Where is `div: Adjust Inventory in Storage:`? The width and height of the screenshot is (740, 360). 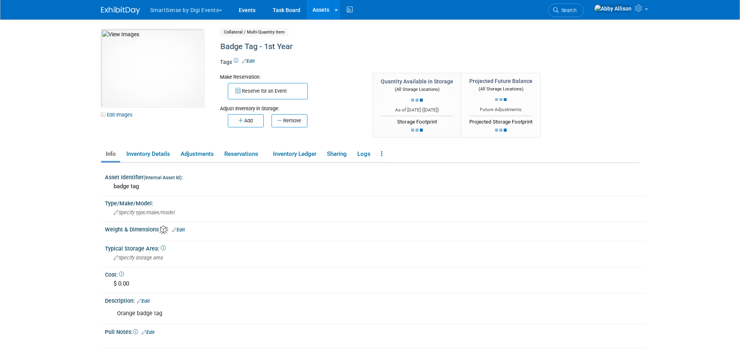
div: Adjust Inventory in Storage: is located at coordinates (291, 106).